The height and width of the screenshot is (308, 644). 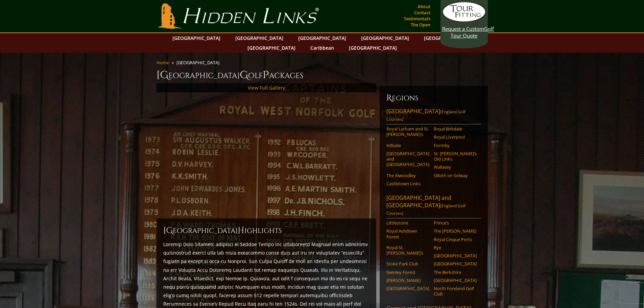 What do you see at coordinates (455, 175) in the screenshot?
I see `a: Silloth on Solway` at bounding box center [455, 175].